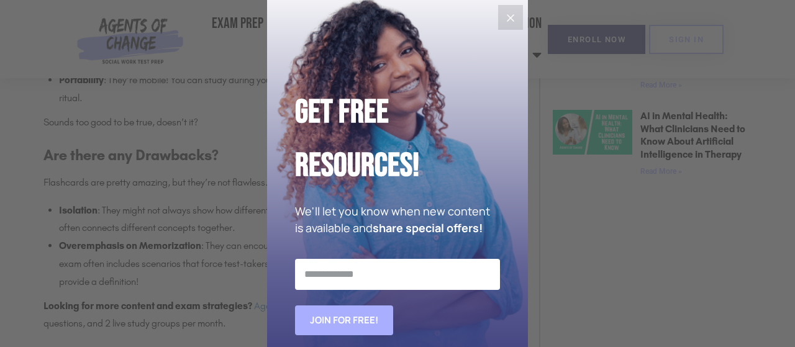  I want to click on input: Email Address, so click(397, 274).